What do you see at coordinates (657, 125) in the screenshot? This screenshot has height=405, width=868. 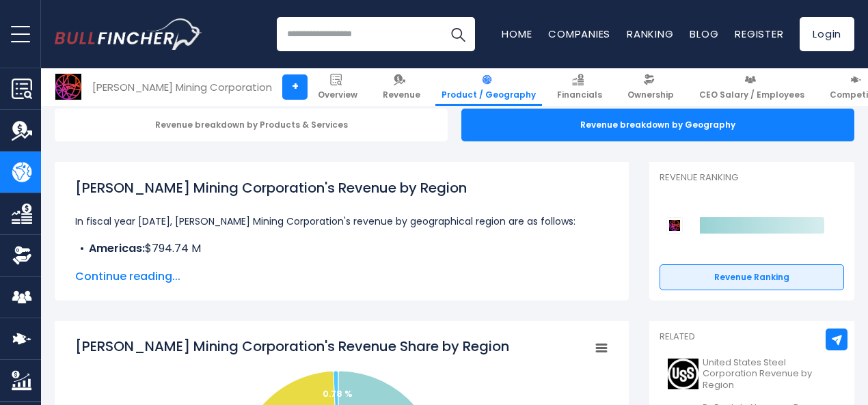 I see `div: Revenue breakdown by Geography` at bounding box center [657, 125].